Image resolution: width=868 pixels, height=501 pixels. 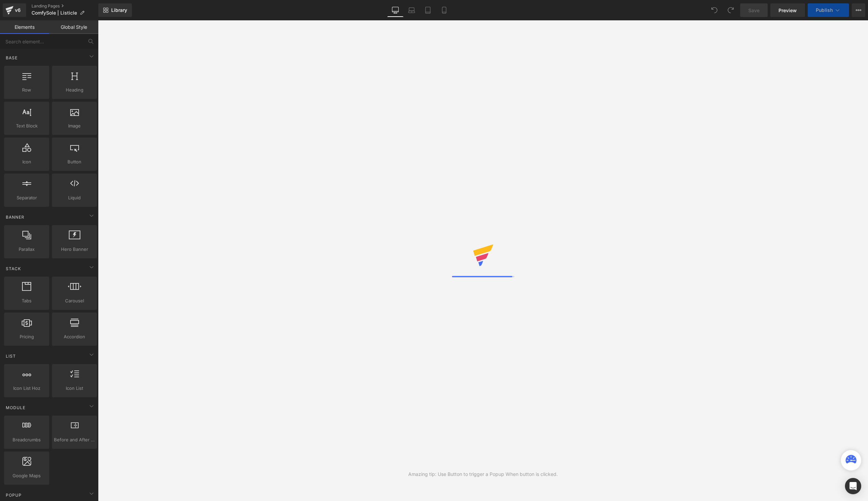 I want to click on span: Banner, so click(x=15, y=217).